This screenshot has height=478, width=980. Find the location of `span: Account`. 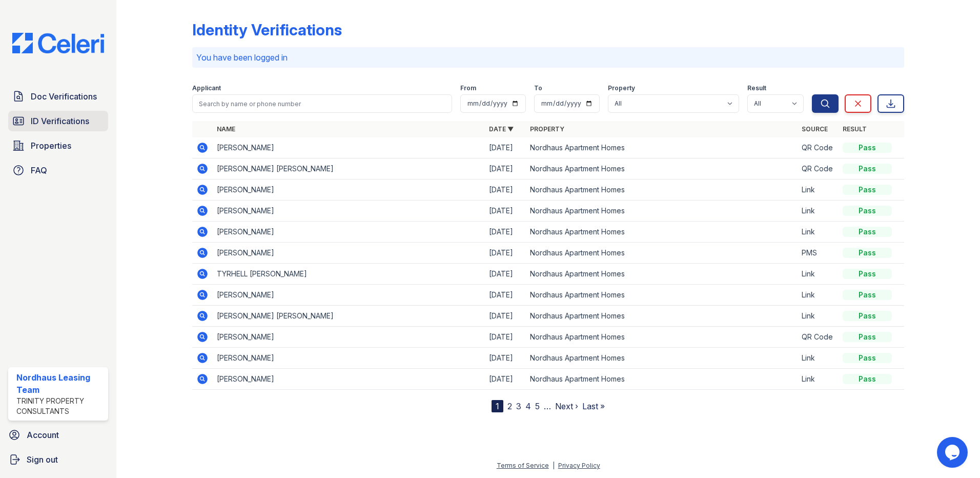

span: Account is located at coordinates (42, 435).